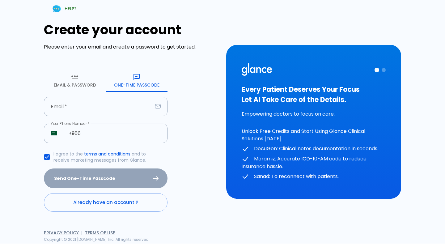  What do you see at coordinates (98, 106) in the screenshot?
I see `input: your.email@example.com` at bounding box center [98, 106].